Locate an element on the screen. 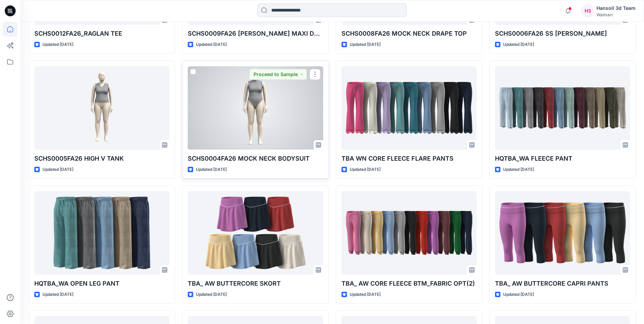 The height and width of the screenshot is (324, 644). a: SCHS0004FA26 MOCK NECK BODYSUIT is located at coordinates (255, 108).